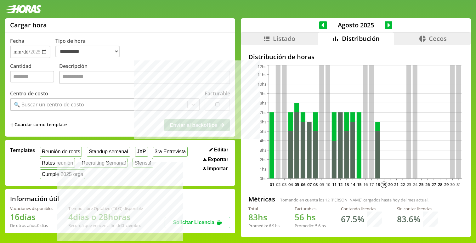 This screenshot has width=476, height=243. I want to click on text: 19, so click(384, 185).